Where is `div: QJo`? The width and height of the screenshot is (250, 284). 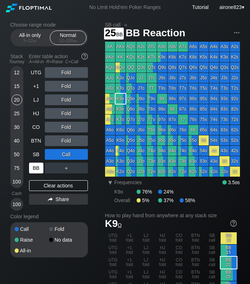 div: QJo is located at coordinates (131, 78).